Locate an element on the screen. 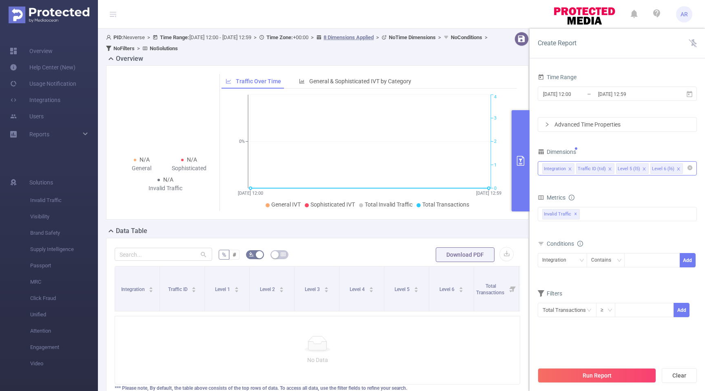 Image resolution: width=705 pixels, height=391 pixels. i: icon: bar-chart is located at coordinates (302, 81).